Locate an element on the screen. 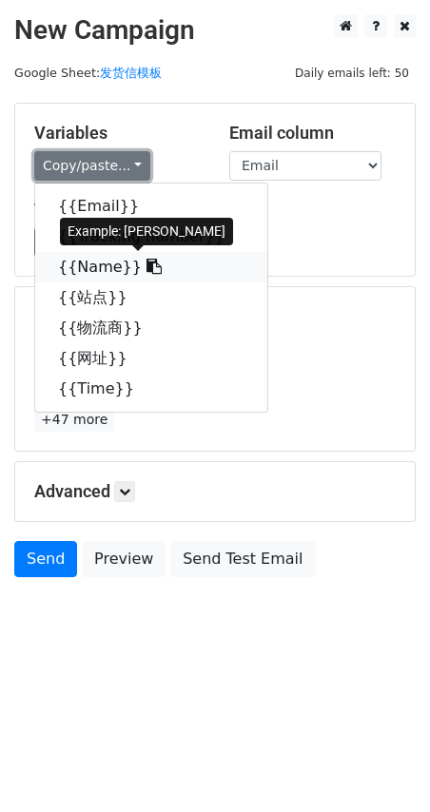 The height and width of the screenshot is (812, 430). a: {{Time}} is located at coordinates (151, 389).